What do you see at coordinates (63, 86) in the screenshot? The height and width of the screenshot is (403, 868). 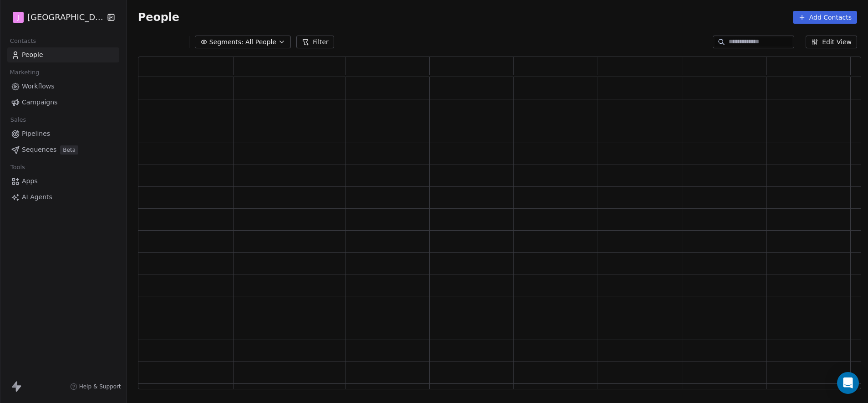 I see `a: Workflows` at bounding box center [63, 86].